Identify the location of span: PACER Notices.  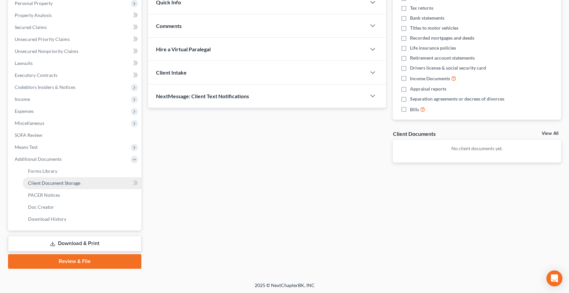
(44, 195).